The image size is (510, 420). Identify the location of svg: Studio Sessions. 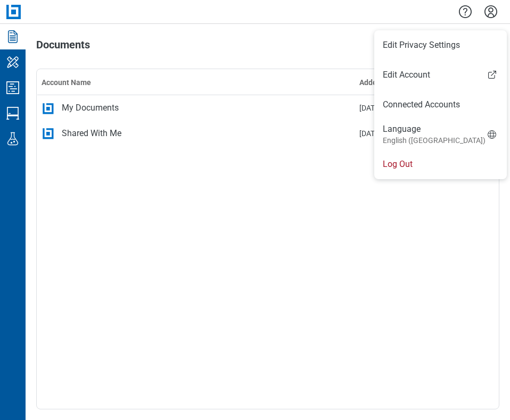
(13, 113).